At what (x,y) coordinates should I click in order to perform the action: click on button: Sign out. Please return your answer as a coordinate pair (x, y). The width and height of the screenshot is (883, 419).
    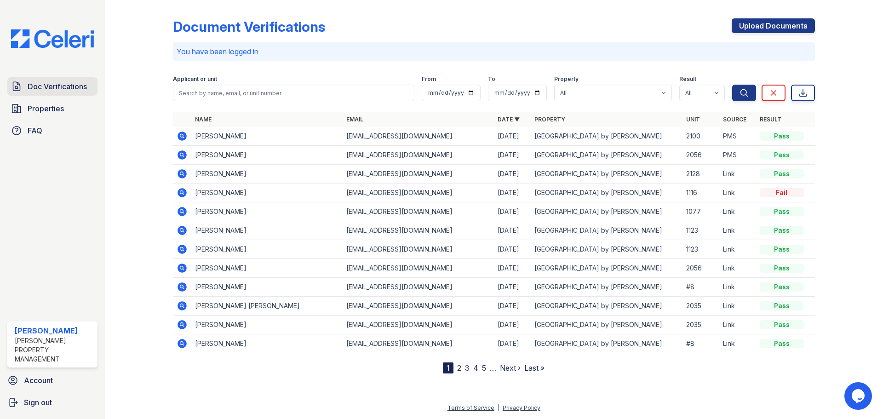
    Looking at the image, I should click on (52, 403).